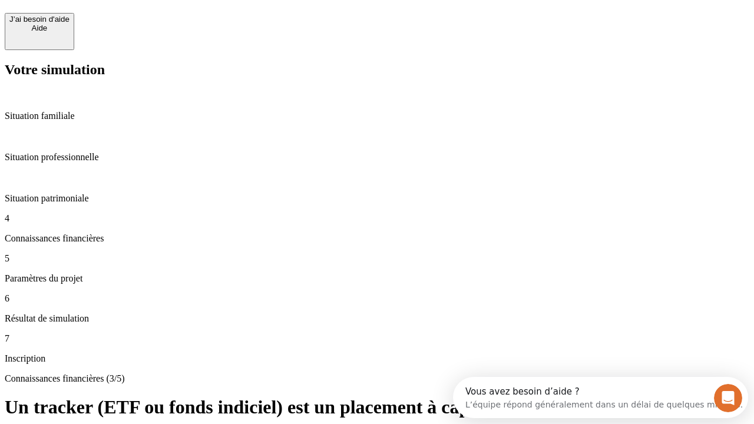  What do you see at coordinates (377, 157) in the screenshot?
I see `p: Situation professionnelle` at bounding box center [377, 157].